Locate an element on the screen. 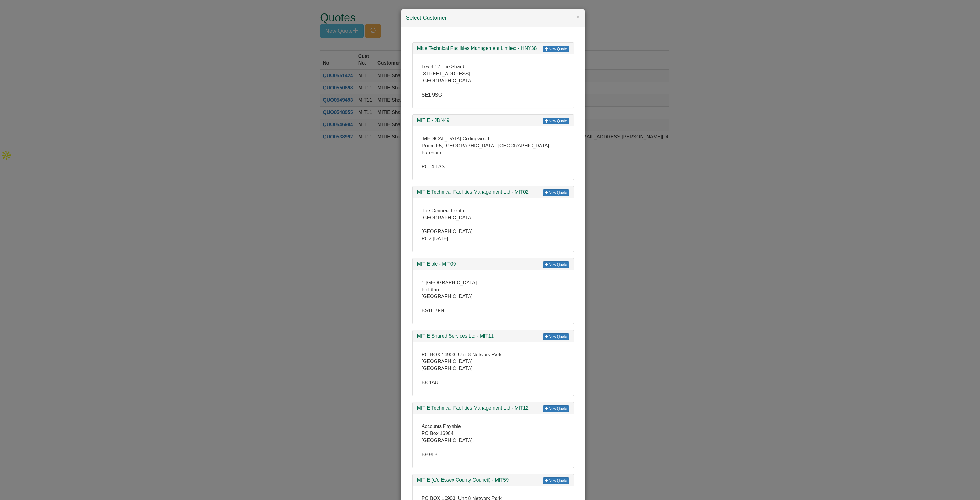  span: Fareham is located at coordinates (432, 153).